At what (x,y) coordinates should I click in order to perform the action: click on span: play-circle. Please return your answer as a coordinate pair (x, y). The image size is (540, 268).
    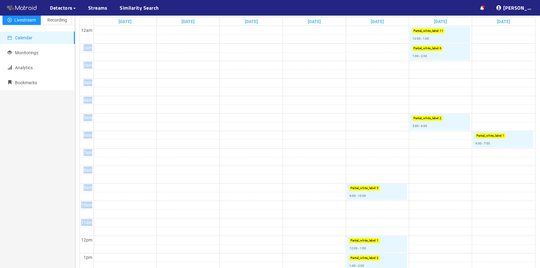
    Looking at the image, I should click on (10, 20).